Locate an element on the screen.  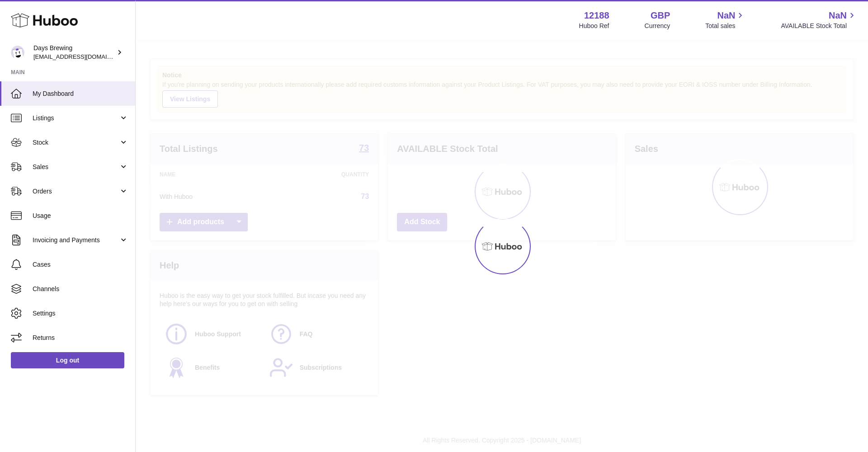
span: Total sales is located at coordinates (725, 26).